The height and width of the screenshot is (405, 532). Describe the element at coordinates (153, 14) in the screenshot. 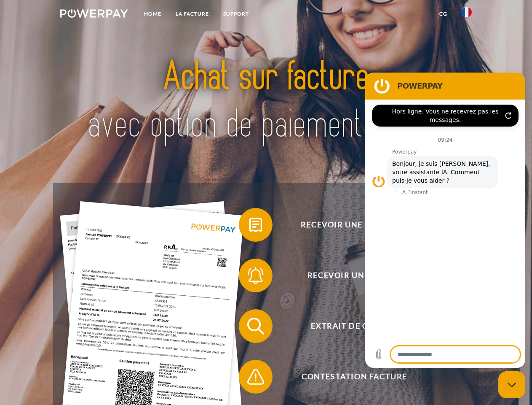

I see `a: Home` at that location.